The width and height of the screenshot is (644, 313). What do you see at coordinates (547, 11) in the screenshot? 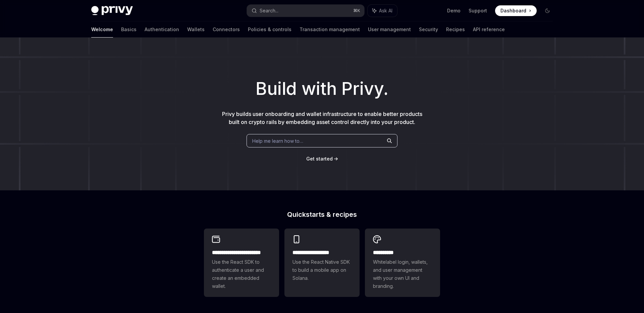
I see `button: Toggle dark mode` at bounding box center [547, 11].